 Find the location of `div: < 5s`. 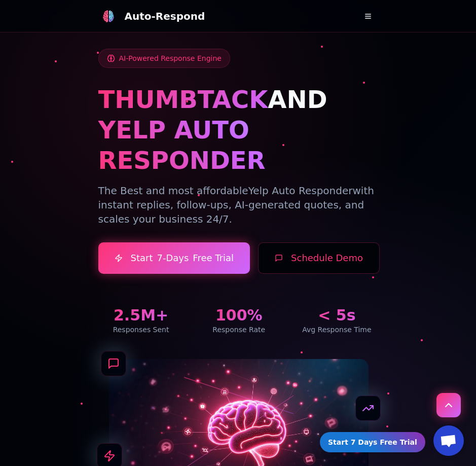

div: < 5s is located at coordinates (336, 315).